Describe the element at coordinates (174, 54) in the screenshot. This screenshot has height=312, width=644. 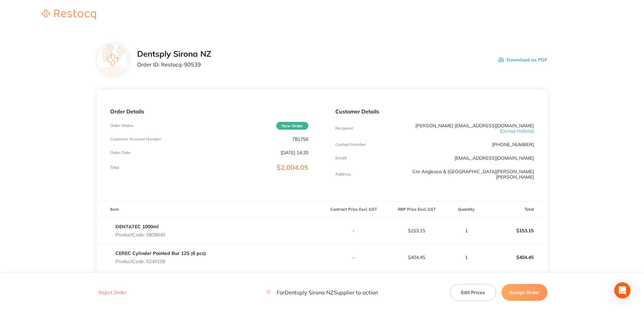
I see `h2: Dentsply Sirona NZ` at that location.